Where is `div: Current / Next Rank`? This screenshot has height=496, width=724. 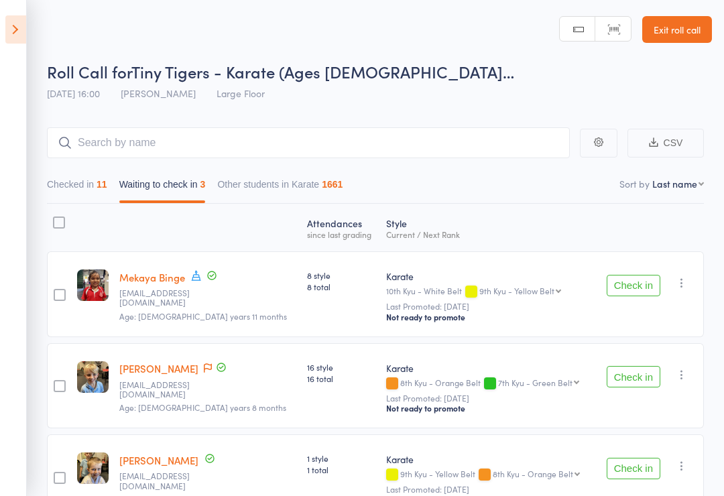 div: Current / Next Rank is located at coordinates (488, 234).